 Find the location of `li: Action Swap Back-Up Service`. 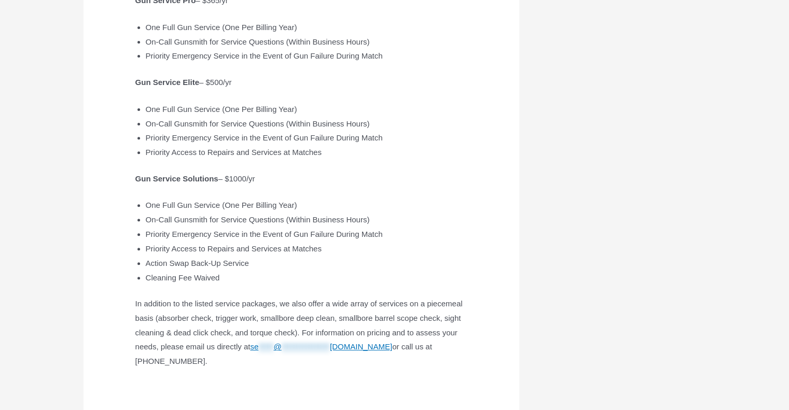

li: Action Swap Back-Up Service is located at coordinates (307, 264).